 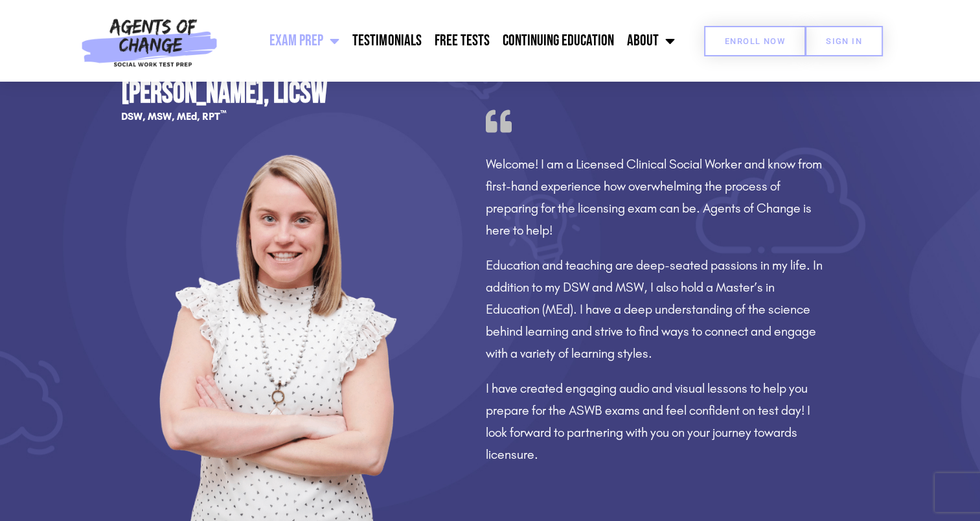 I want to click on p: I have created engaging audio and visual lessons to help you prepare for the ASWB exams and feel ..., so click(x=656, y=421).